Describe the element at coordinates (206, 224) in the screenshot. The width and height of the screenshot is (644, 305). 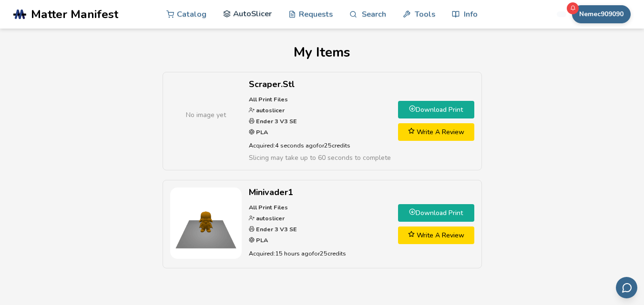
I see `img: Minivader1` at that location.